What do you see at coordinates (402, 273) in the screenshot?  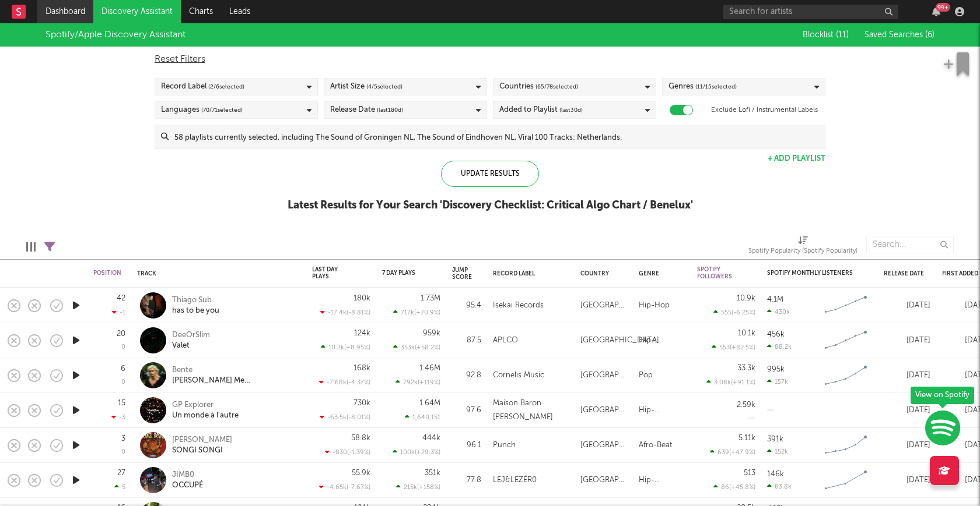 I see `div: 7 Day Plays` at bounding box center [402, 273].